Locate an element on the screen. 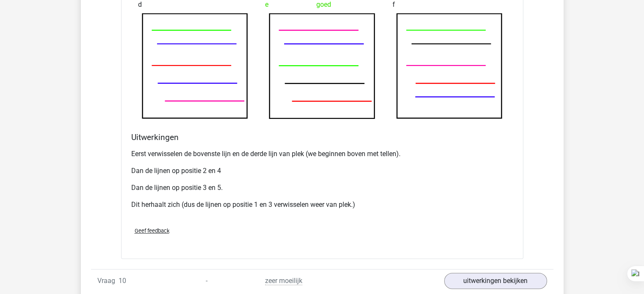 Image resolution: width=644 pixels, height=294 pixels. span: Geef feedback is located at coordinates (152, 231).